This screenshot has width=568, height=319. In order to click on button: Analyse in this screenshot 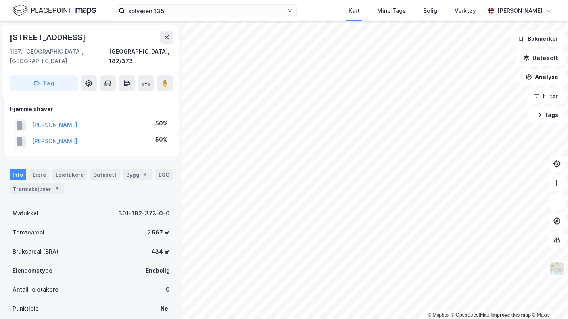, I will do `click(542, 77)`.